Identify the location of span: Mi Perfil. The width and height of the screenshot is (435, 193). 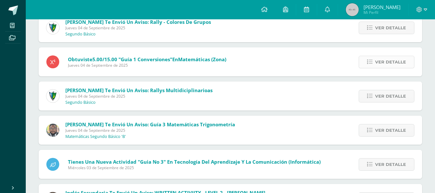
(382, 12).